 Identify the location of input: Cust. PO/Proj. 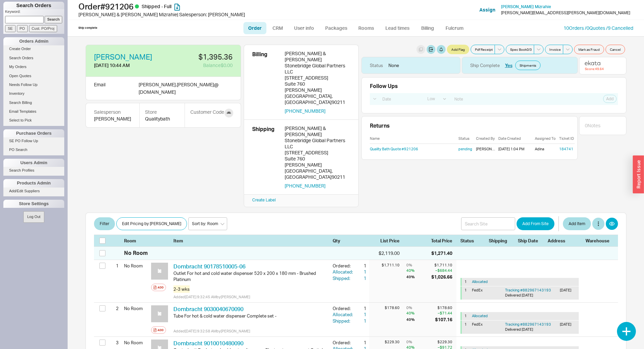
(43, 28).